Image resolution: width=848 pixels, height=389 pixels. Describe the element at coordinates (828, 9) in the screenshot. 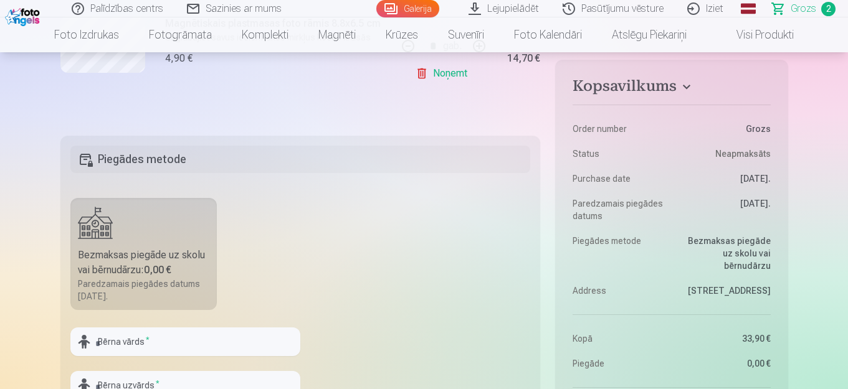

I see `span: 2` at that location.